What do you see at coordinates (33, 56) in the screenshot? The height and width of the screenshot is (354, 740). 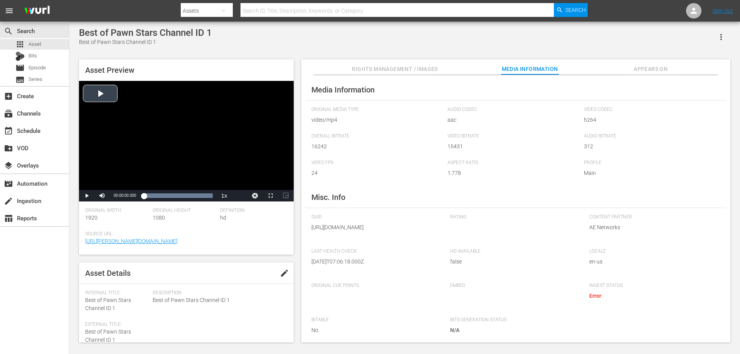 I see `span: Bits` at bounding box center [33, 56].